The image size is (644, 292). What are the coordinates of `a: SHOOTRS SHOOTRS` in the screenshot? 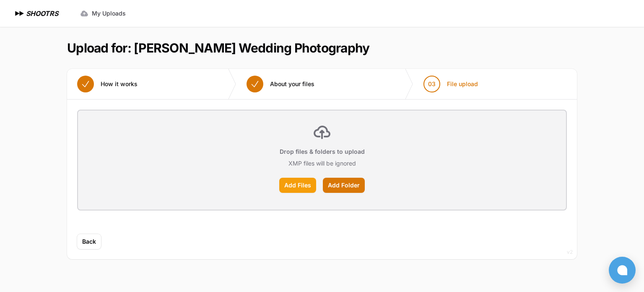 It's located at (36, 14).